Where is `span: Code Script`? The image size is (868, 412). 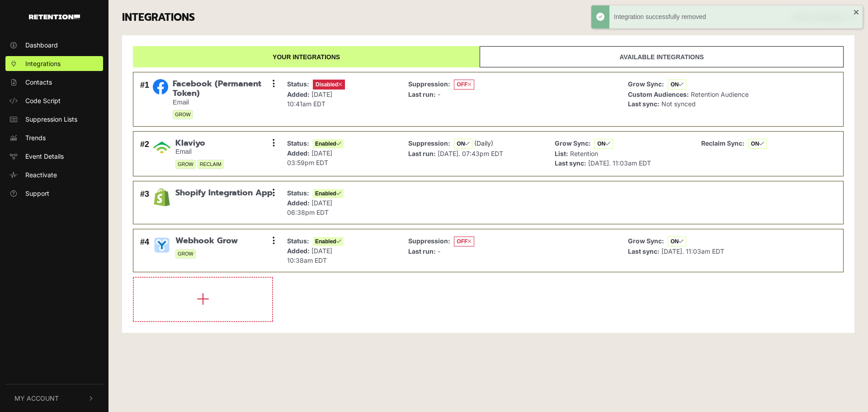 span: Code Script is located at coordinates (43, 100).